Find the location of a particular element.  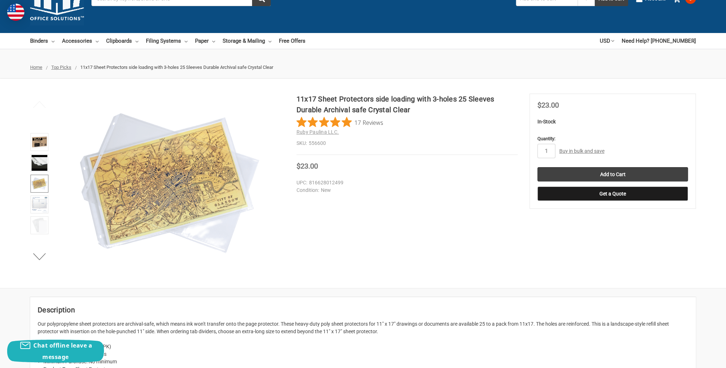

a: Paper is located at coordinates (205, 41).